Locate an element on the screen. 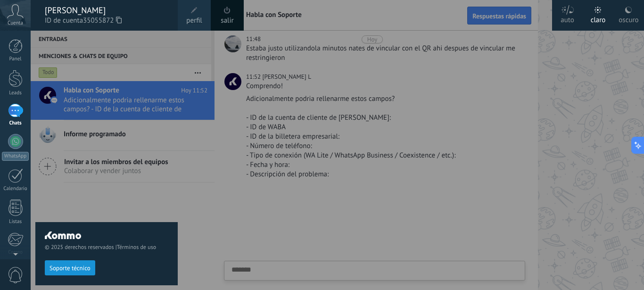 The image size is (644, 290). span: © 2025 derechos reservados | is located at coordinates (107, 247).